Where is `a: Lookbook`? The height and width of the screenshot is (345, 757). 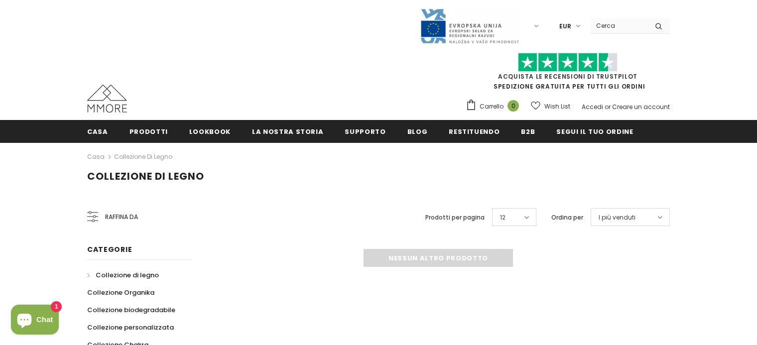
a: Lookbook is located at coordinates (210, 131).